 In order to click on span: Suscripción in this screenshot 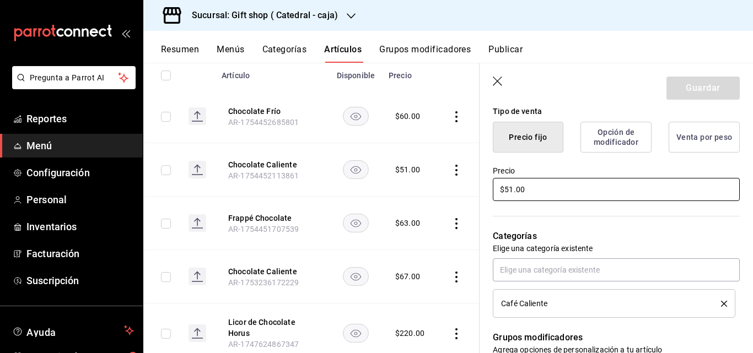, I will do `click(80, 281)`.